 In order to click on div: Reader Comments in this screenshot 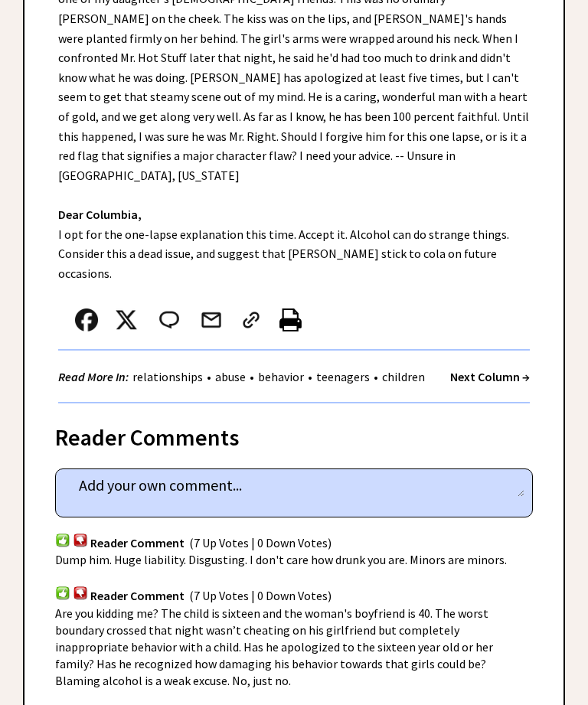, I will do `click(294, 434)`.